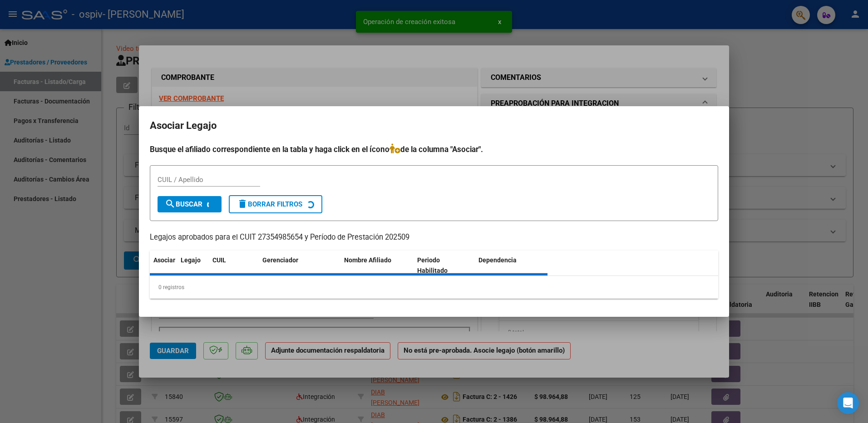  Describe the element at coordinates (434, 150) in the screenshot. I see `h4: Busque el afiliado correspondiente en la tabla y haga click en el ícono de la columna "Asociar".` at that location.